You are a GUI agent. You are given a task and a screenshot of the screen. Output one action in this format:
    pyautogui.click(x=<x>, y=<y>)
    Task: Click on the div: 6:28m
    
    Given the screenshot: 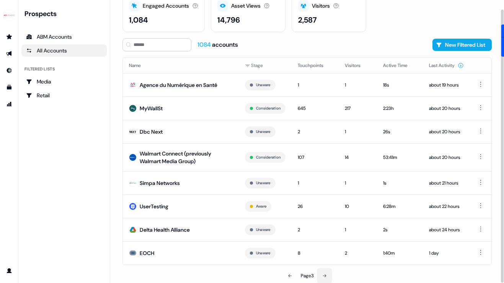 What is the action you would take?
    pyautogui.click(x=400, y=206)
    